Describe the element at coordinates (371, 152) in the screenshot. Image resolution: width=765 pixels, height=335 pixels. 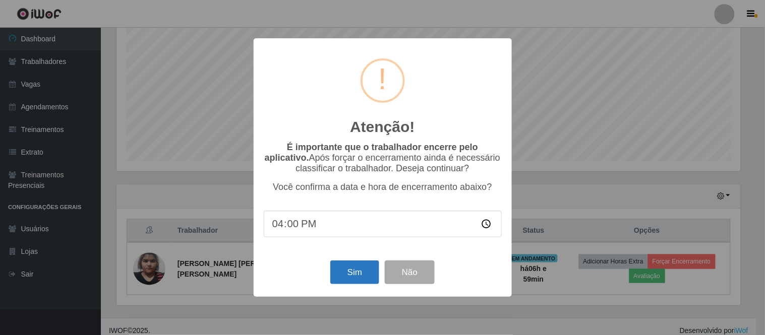
I see `b: É importante que o trabalhador encerre pelo aplicativo.` at that location.